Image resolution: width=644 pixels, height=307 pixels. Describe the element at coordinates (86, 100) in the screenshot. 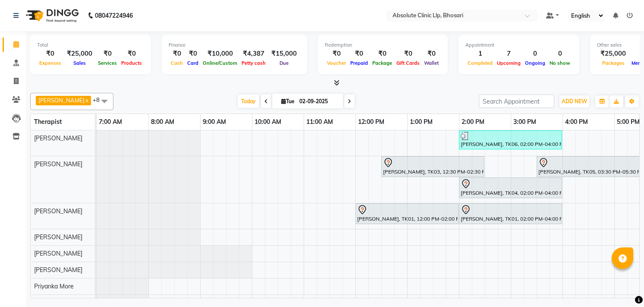

I see `a: x` at that location.